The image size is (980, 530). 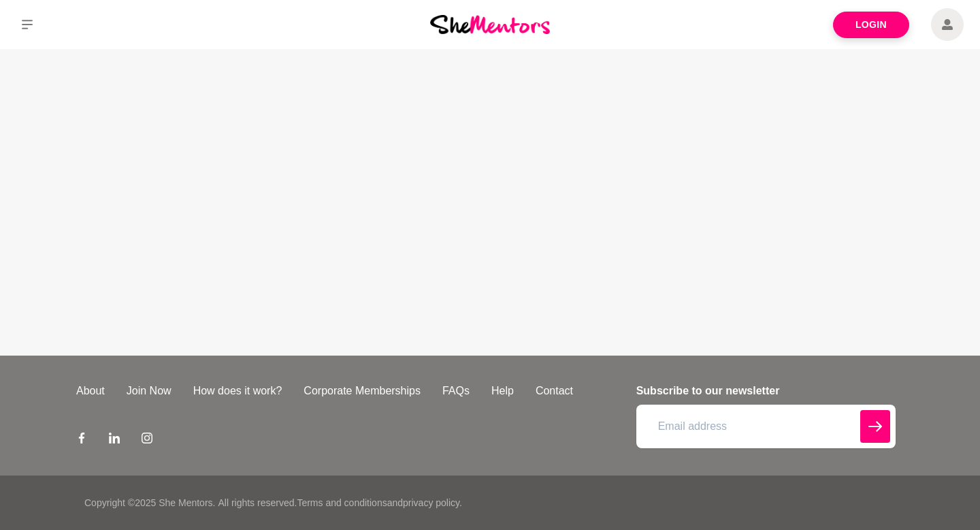 I want to click on a: Help, so click(x=502, y=391).